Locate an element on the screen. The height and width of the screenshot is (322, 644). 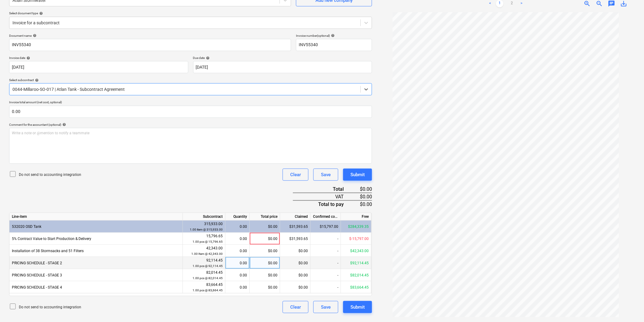
div: 315,933.00 is located at coordinates (204, 227).